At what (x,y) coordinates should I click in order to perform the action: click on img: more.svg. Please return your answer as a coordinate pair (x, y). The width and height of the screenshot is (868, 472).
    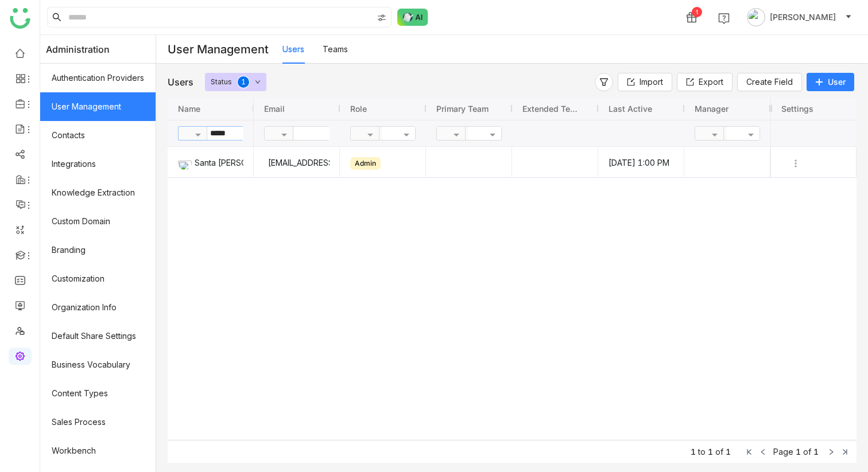
    Looking at the image, I should click on (796, 164).